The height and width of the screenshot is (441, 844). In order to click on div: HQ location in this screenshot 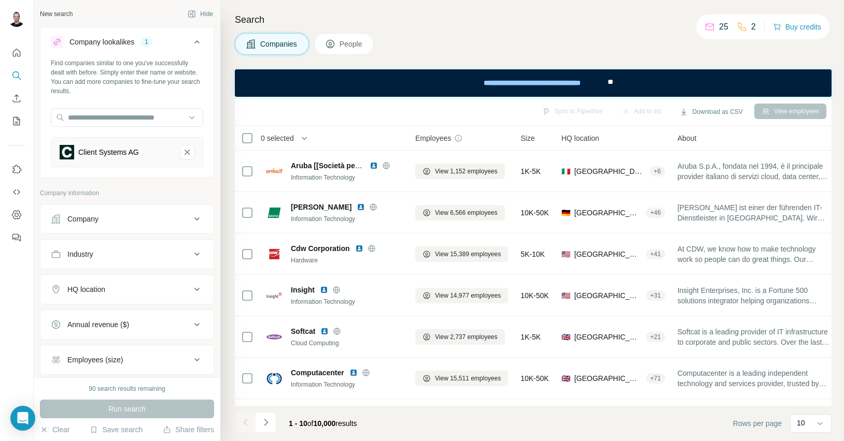, I will do `click(86, 290)`.